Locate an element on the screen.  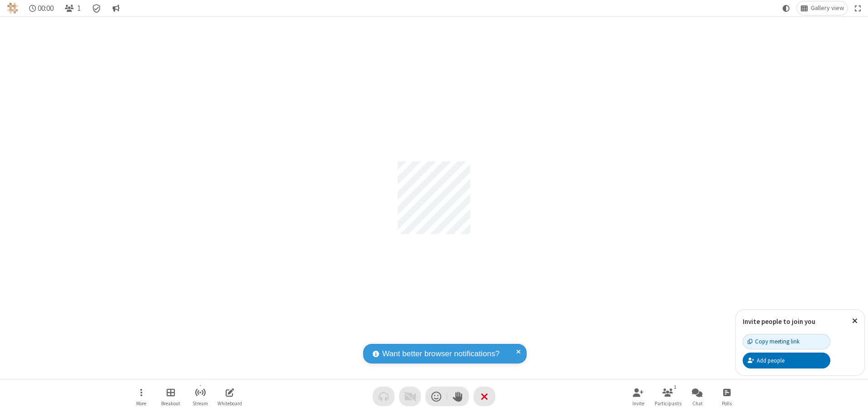
button: Open menu is located at coordinates (141, 396).